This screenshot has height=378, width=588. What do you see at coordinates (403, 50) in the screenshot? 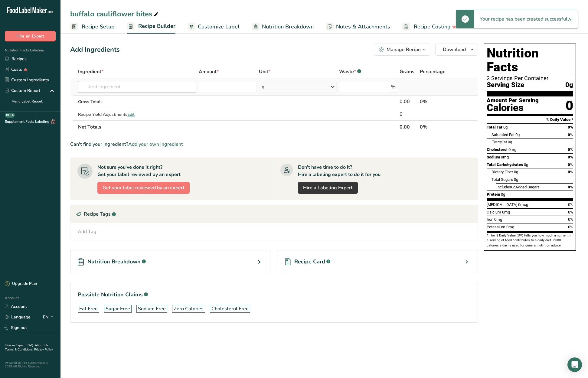
I see `div: Manage Recipe` at bounding box center [403, 50].